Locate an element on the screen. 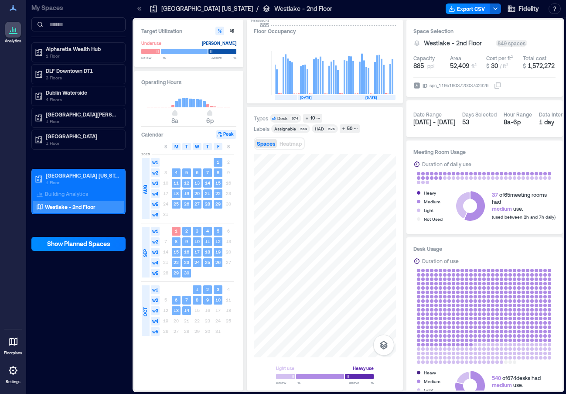 The image size is (566, 394). text: 28 is located at coordinates (208, 204).